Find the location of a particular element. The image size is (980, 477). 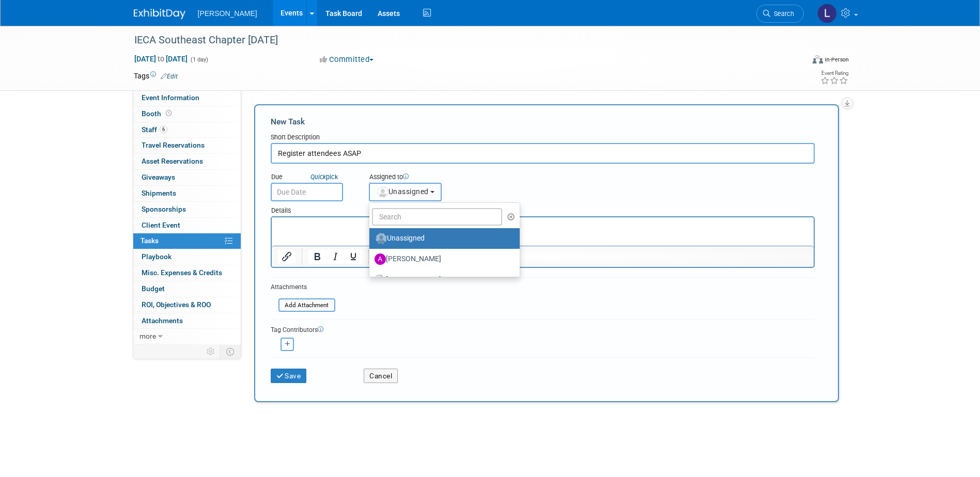

a: Playbook is located at coordinates (187, 257).